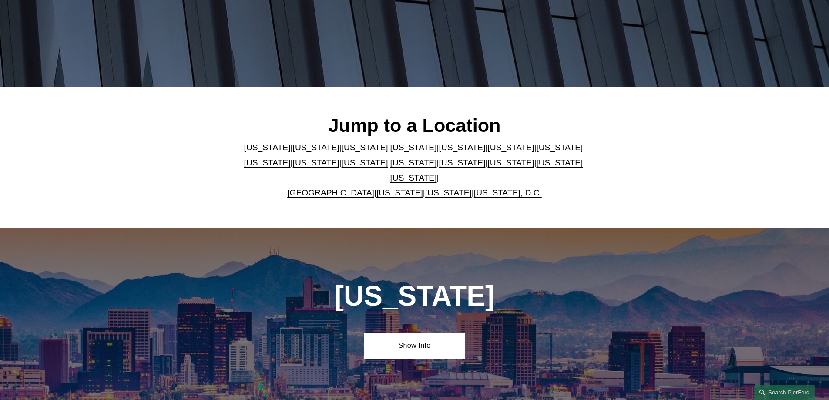 Image resolution: width=829 pixels, height=400 pixels. Describe the element at coordinates (784, 392) in the screenshot. I see `a: Search this site` at that location.